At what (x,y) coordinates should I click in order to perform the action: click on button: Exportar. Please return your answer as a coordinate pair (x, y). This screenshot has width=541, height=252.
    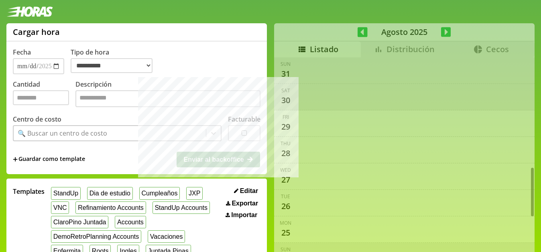
    Looking at the image, I should click on (242, 204).